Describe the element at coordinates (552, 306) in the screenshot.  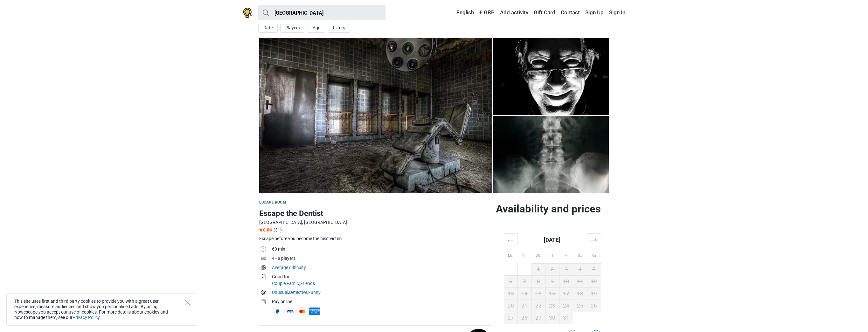
I see `td: 23` at that location.